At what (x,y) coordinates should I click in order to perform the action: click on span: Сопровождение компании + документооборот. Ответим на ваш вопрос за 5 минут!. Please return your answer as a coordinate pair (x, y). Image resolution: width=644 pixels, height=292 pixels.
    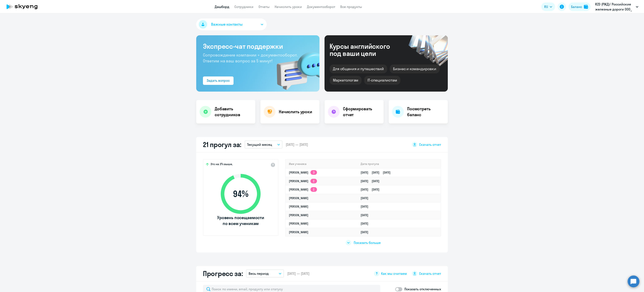
    Looking at the image, I should click on (250, 58).